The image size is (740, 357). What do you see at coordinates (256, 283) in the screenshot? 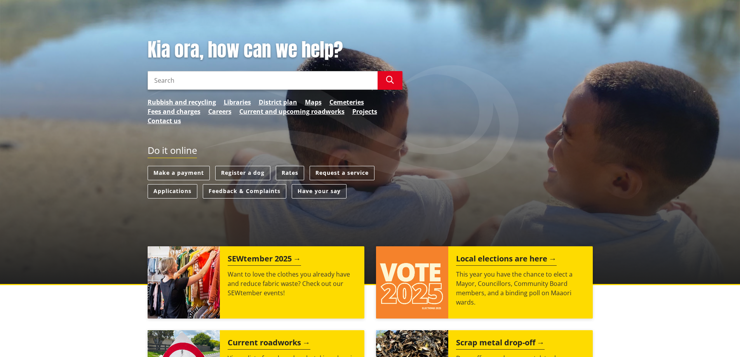
I see `a: SEWtember 2025 Want to love the clothes you already have and reduce fabric waste? Check out our S...` at bounding box center [256, 283].